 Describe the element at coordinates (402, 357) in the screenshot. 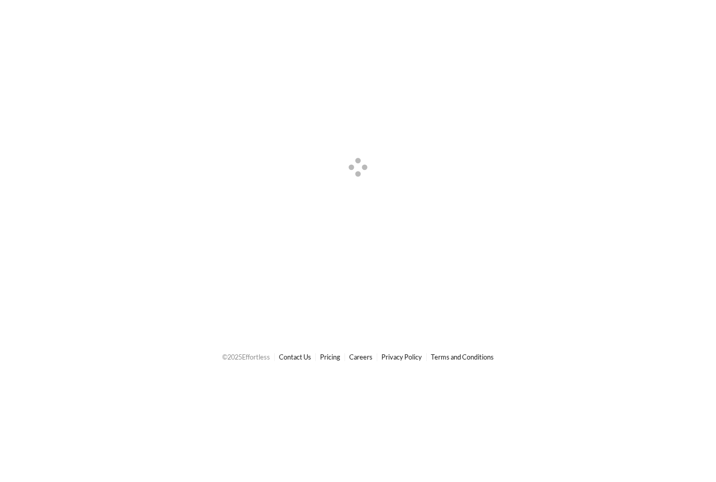

I see `a: Privacy Policy` at that location.